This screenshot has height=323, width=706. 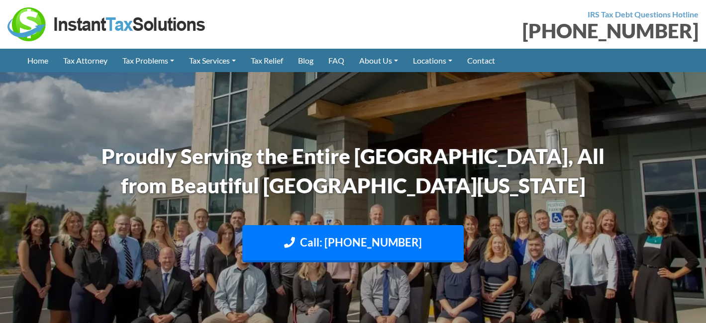 I want to click on strong: IRS Tax Debt Questions Hotline, so click(x=643, y=14).